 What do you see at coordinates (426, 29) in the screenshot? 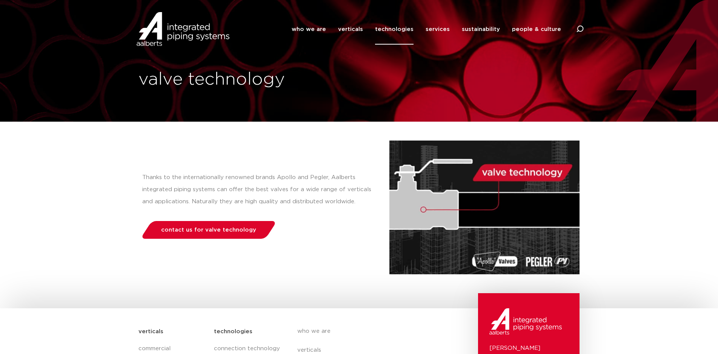
I see `nav: Menu` at bounding box center [426, 29].